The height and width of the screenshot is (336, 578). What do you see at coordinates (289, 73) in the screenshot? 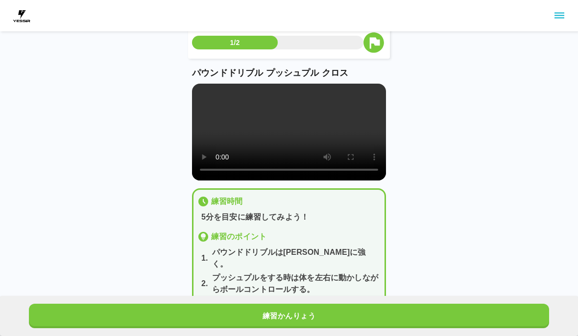
I see `p: パウンドドリブル プッシュプル クロス` at bounding box center [289, 73].